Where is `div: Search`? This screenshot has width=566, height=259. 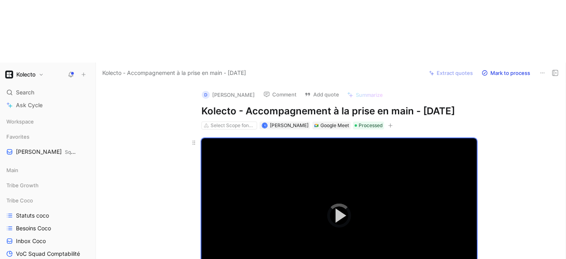 div: Search is located at coordinates (48, 92).